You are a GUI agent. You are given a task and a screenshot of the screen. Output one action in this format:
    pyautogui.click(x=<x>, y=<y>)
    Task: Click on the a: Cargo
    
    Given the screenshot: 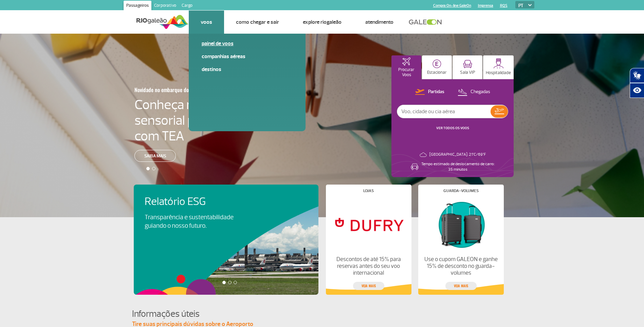 What is the action you would take?
    pyautogui.click(x=187, y=6)
    